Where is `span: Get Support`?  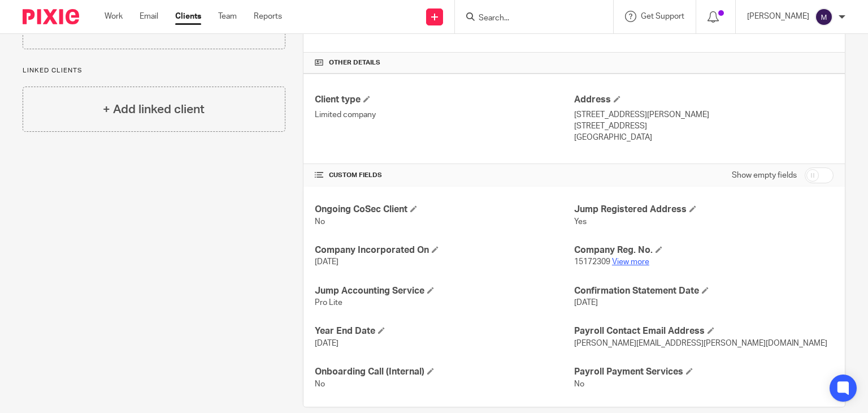 span: Get Support is located at coordinates (662, 16).